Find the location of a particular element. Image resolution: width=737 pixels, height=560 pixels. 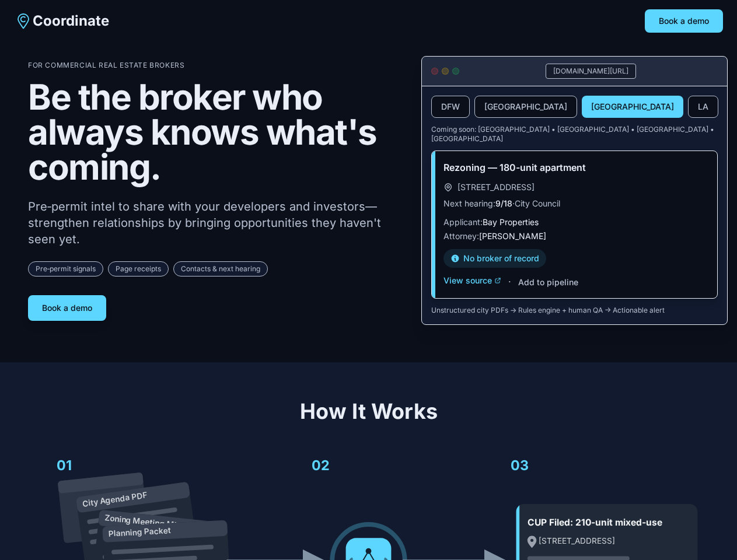

div: No broker of record is located at coordinates (495, 258).